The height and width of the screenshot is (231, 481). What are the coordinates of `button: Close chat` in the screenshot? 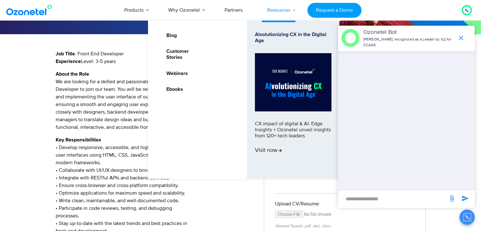 It's located at (467, 217).